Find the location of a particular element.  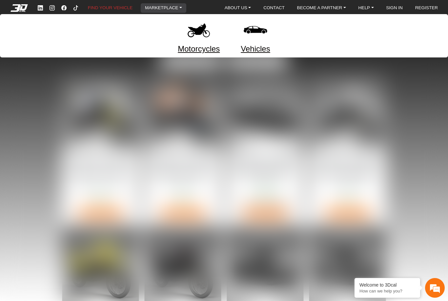

span: Conversation is located at coordinates (24, 208).